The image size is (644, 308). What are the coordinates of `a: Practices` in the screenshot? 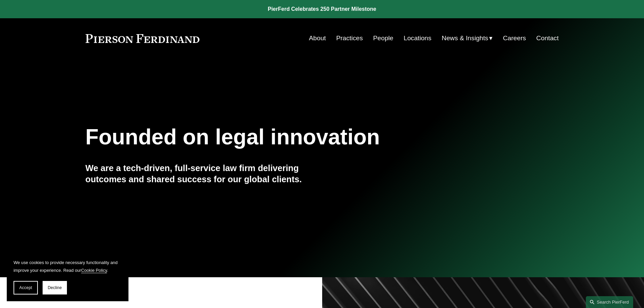 It's located at (349, 38).